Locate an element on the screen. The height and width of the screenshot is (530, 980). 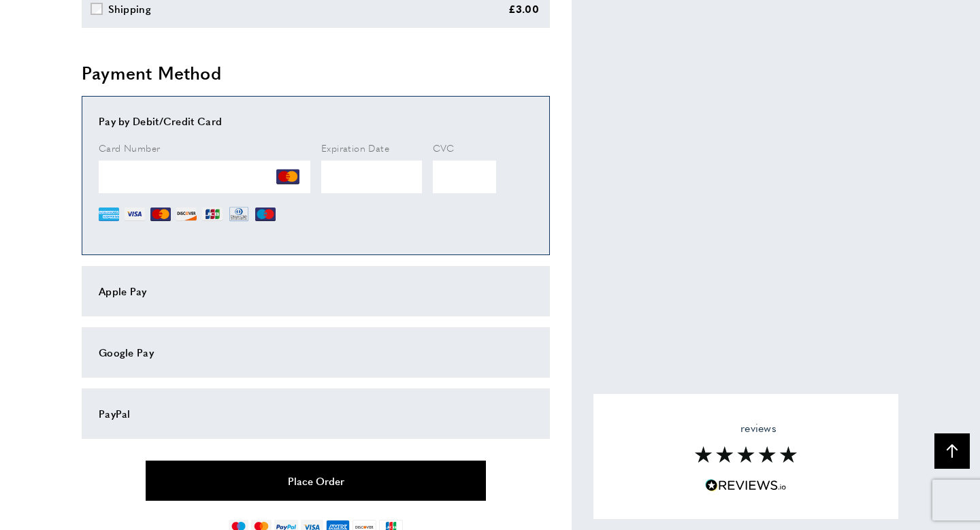
div: Shipping is located at coordinates (129, 9).